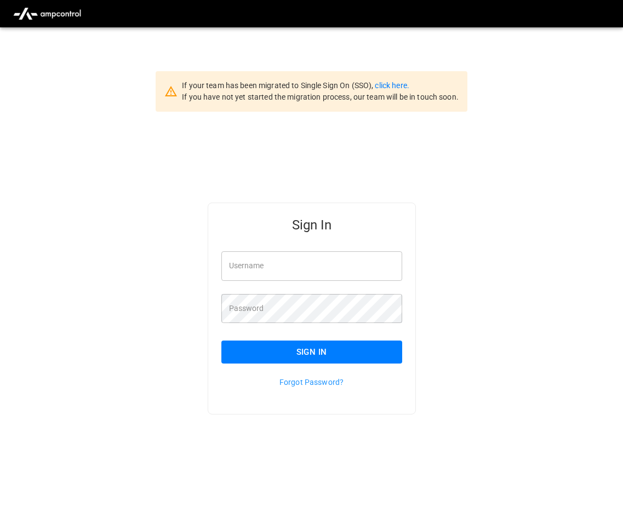  I want to click on button: Sign In, so click(312, 352).